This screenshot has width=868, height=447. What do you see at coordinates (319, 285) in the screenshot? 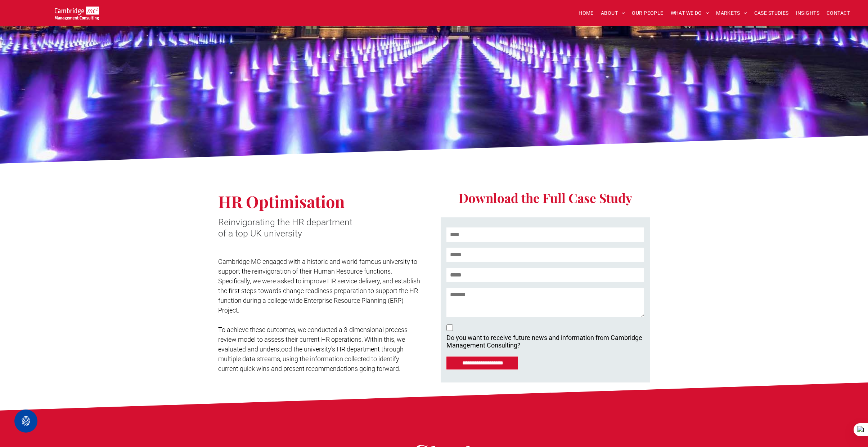
I see `span: Cambridge MC engaged with a historic and world-famous university to support the reinvigoration of...` at bounding box center [319, 285].